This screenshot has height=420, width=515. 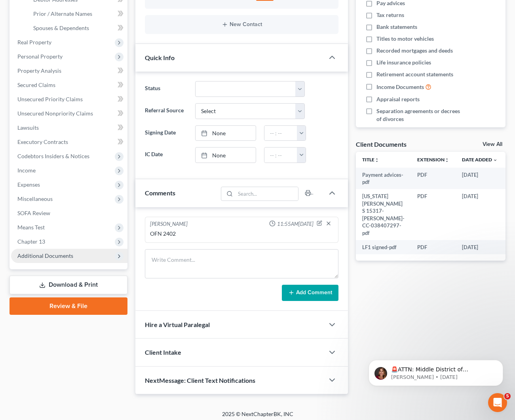 What do you see at coordinates (50, 99) in the screenshot?
I see `span: Unsecured Priority Claims` at bounding box center [50, 99].